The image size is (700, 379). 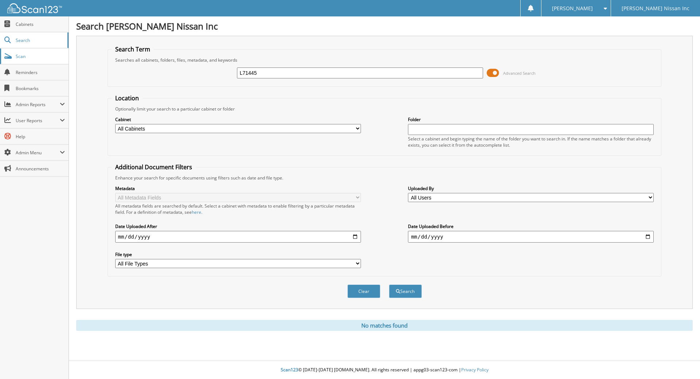 I want to click on div: No matches found, so click(x=384, y=325).